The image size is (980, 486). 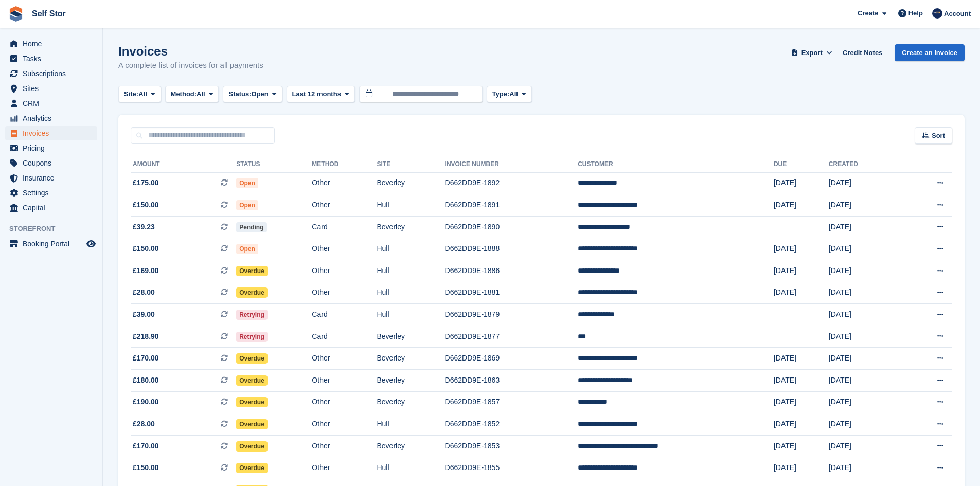 What do you see at coordinates (53, 163) in the screenshot?
I see `span: Coupons` at bounding box center [53, 163].